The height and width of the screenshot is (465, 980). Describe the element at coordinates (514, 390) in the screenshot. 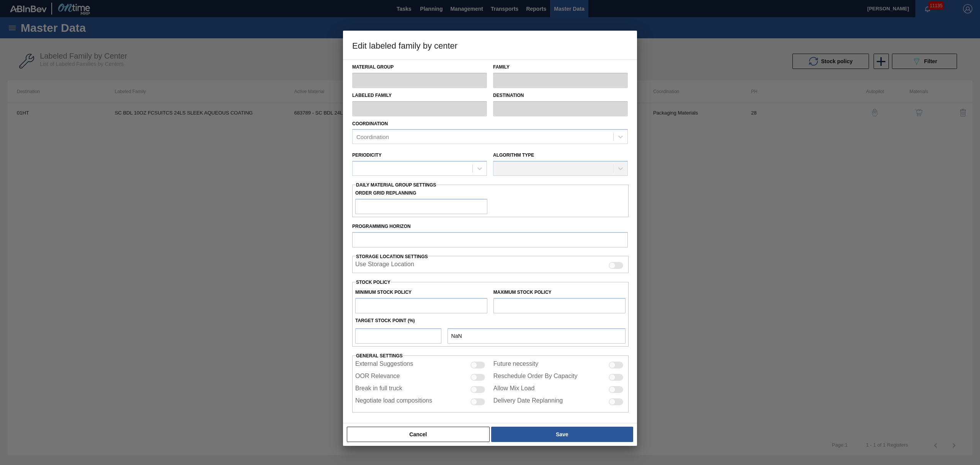

I see `label: Allow Mix Load` at that location.